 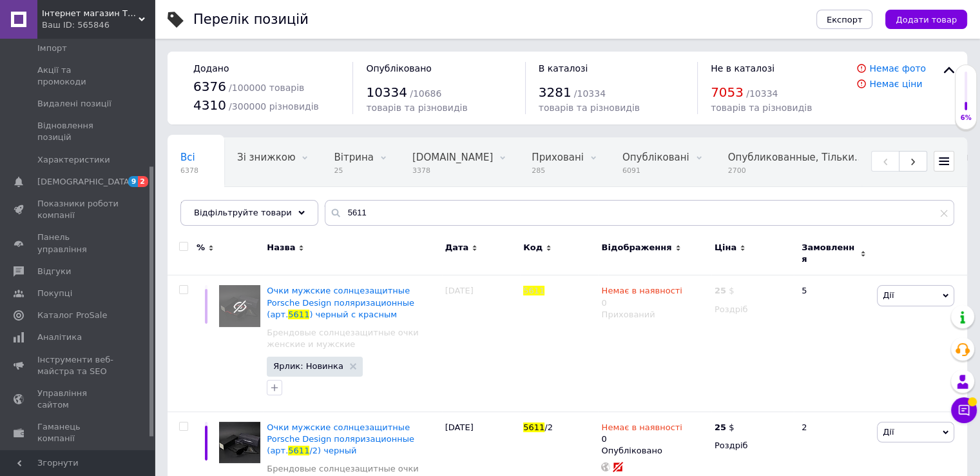 What do you see at coordinates (898, 68) in the screenshot?
I see `a: Немає фото` at bounding box center [898, 68].